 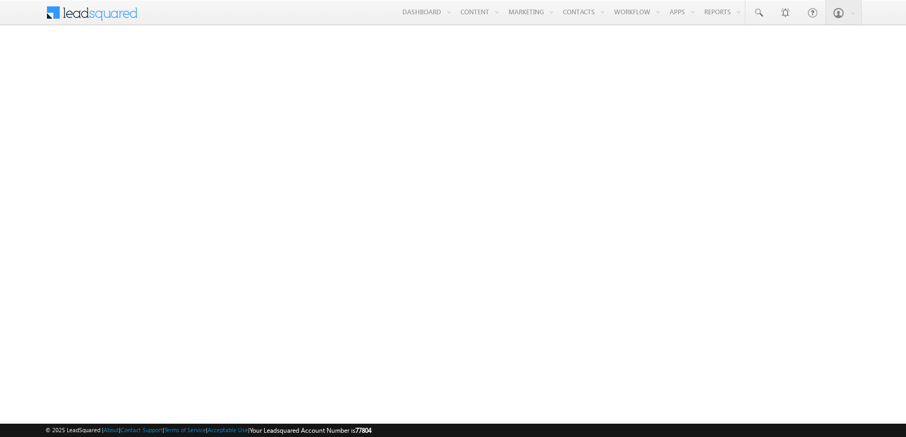 What do you see at coordinates (228, 430) in the screenshot?
I see `a: Acceptable Use` at bounding box center [228, 430].